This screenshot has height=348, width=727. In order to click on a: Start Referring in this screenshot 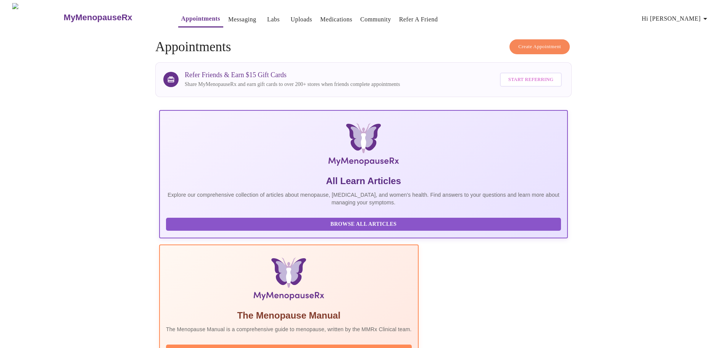, I will do `click(531, 79)`.